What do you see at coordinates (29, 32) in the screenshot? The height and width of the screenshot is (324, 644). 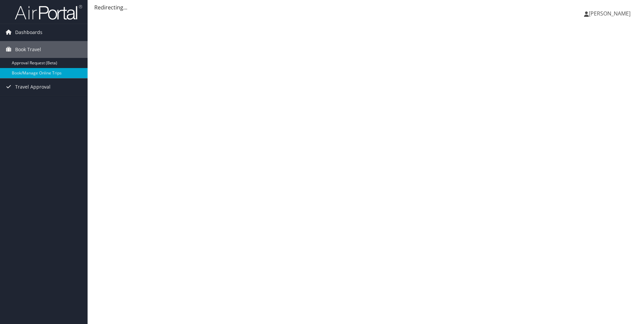 I see `span: Dashboards` at bounding box center [29, 32].